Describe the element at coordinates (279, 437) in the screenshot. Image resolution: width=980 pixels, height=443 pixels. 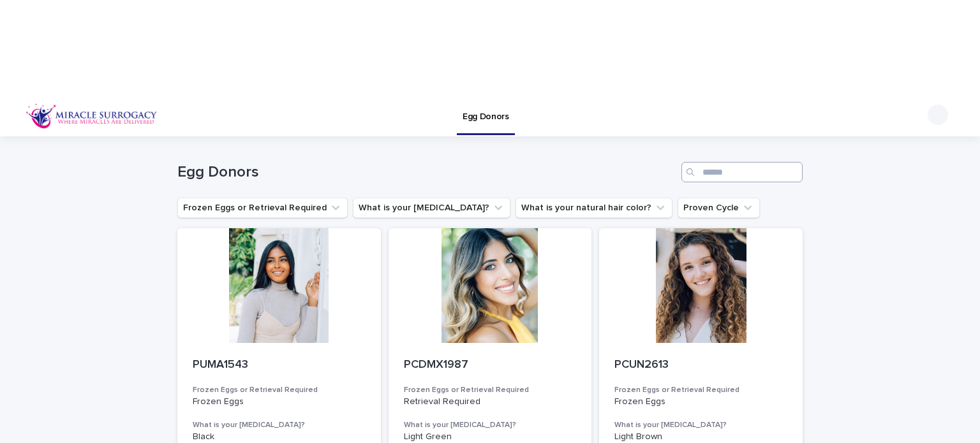
I see `p: Black` at that location.